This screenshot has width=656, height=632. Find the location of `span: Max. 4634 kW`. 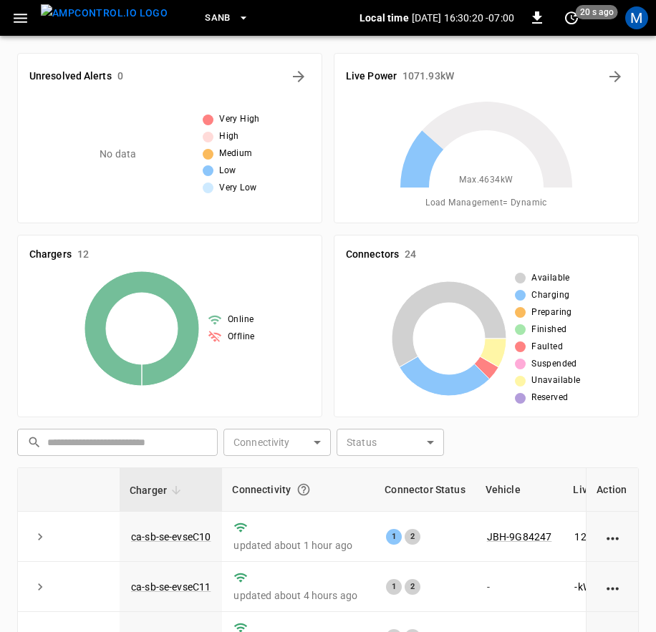

span: Max. 4634 kW is located at coordinates (485, 180).